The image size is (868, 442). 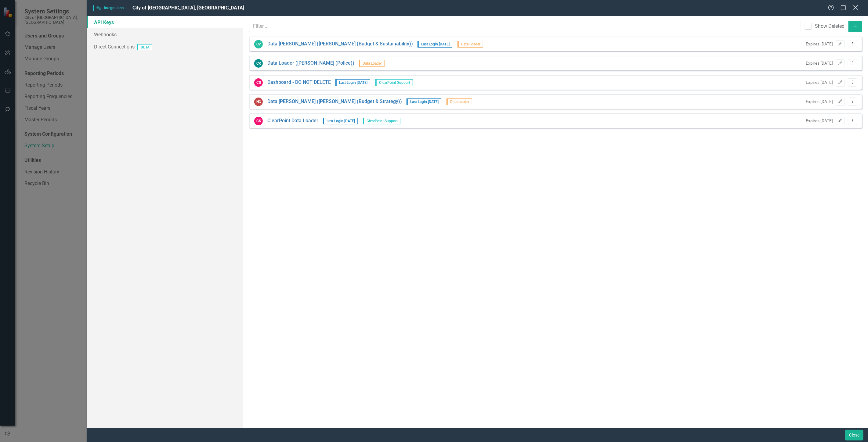 What do you see at coordinates (854, 435) in the screenshot?
I see `button: Close` at bounding box center [854, 435].